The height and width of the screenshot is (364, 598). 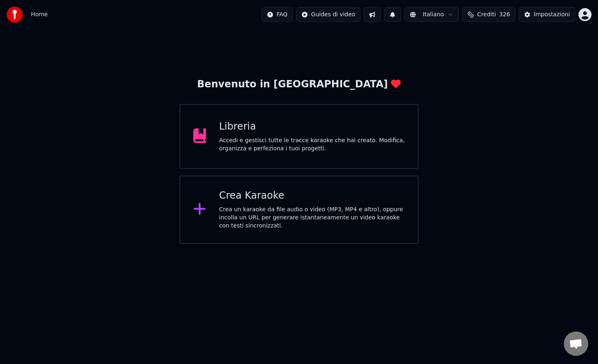 What do you see at coordinates (312, 218) in the screenshot?
I see `div: Crea un karaoke da file audio o video (MP3, MP4 e altro), oppure incolla un URL per generare ista...` at bounding box center [312, 218].